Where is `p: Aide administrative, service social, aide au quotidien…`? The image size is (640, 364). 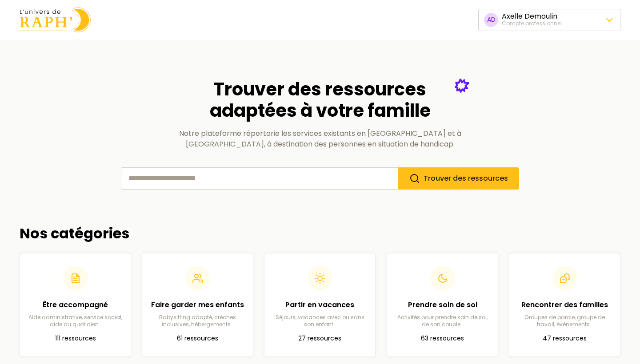
p: Aide administrative, service social, aide au quotidien… is located at coordinates (75, 321).